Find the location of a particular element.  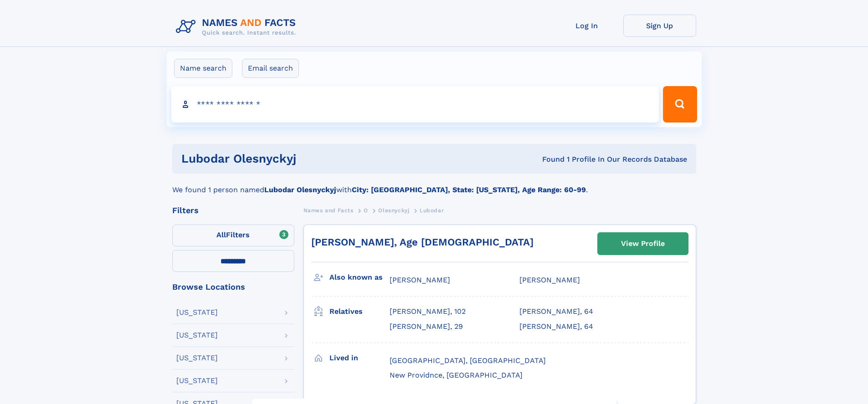

div: Filters is located at coordinates (234, 210).